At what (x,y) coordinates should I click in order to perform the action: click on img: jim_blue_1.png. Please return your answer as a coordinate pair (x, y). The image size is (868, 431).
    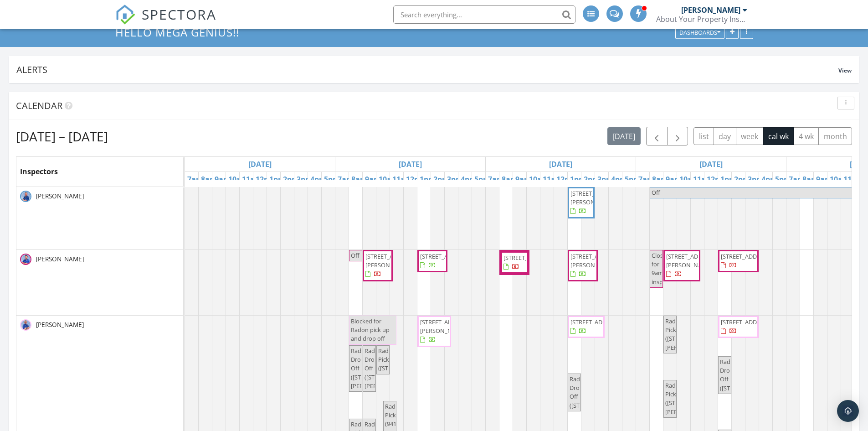
    Looking at the image, I should click on (26, 325).